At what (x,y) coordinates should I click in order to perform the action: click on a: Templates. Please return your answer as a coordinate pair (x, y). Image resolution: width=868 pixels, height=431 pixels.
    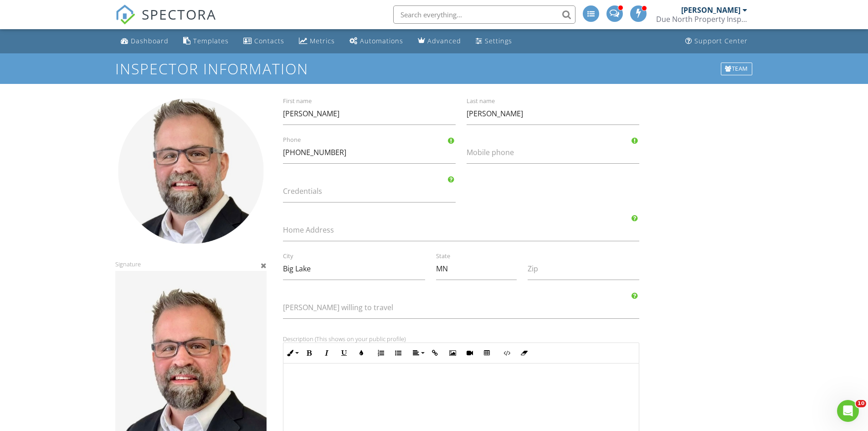
    Looking at the image, I should click on (206, 41).